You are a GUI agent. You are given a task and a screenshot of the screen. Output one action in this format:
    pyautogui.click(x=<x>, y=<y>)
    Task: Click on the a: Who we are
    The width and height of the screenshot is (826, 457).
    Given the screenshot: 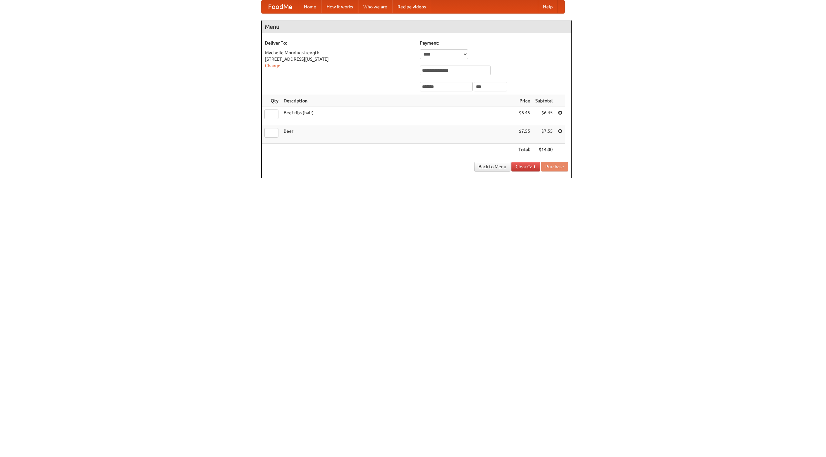 What is the action you would take?
    pyautogui.click(x=375, y=7)
    